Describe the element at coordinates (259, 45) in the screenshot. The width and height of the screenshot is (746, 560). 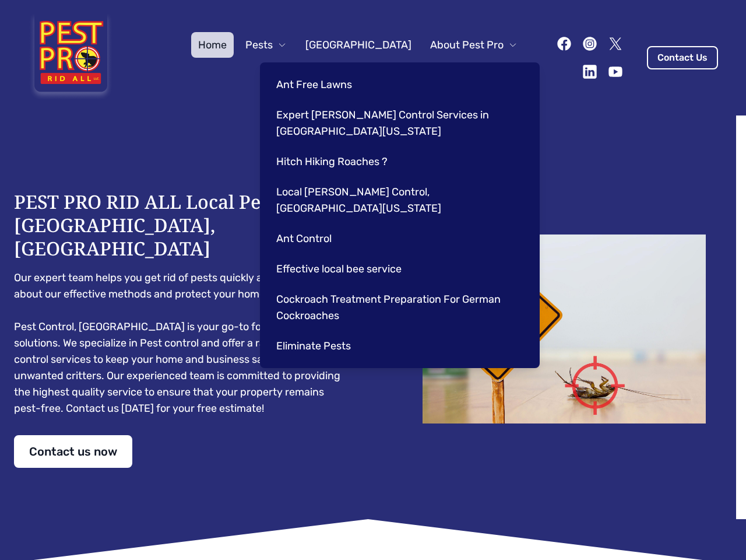
I see `span: Pests` at that location.